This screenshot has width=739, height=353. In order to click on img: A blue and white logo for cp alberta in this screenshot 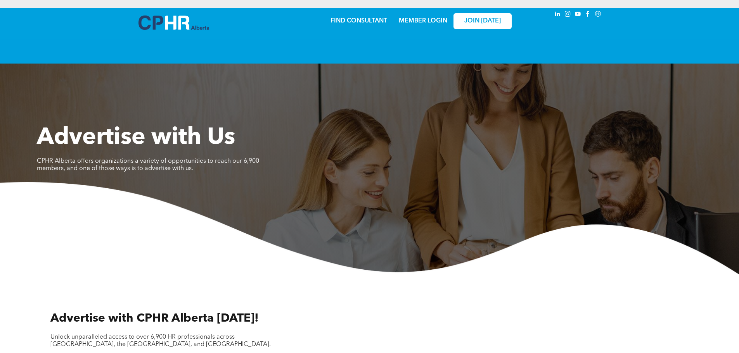, I will do `click(174, 22)`.